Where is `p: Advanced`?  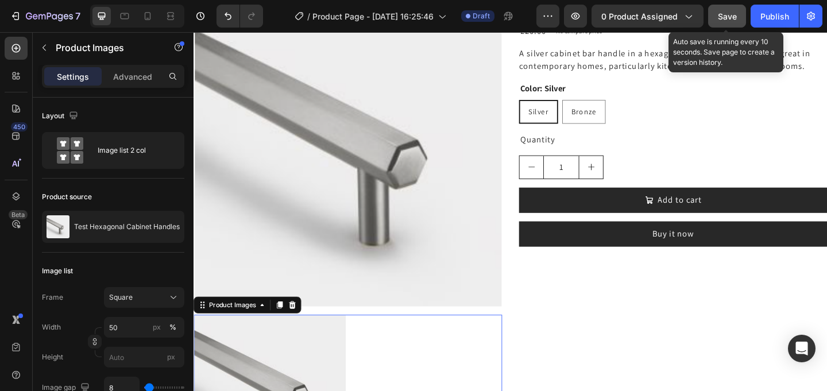 p: Advanced is located at coordinates (133, 76).